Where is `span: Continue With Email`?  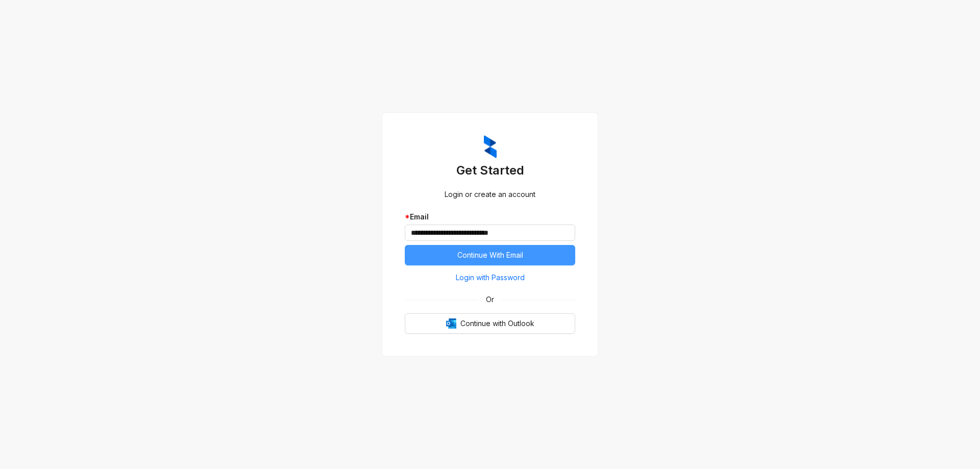
span: Continue With Email is located at coordinates (490, 255).